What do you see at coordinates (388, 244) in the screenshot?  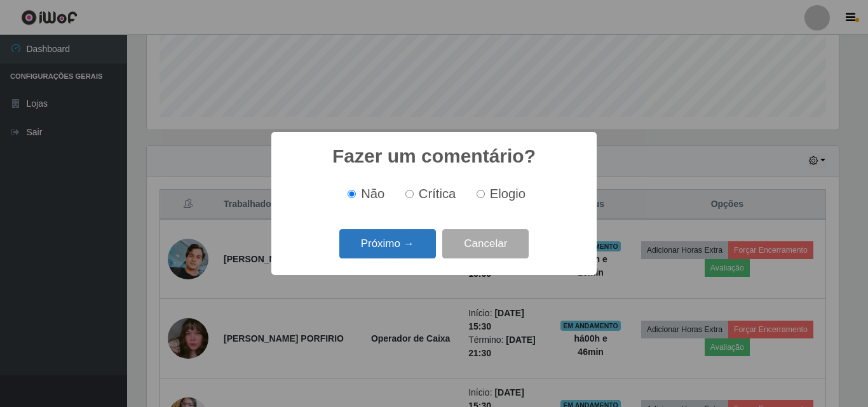 I see `button: Próximo →` at bounding box center [388, 244].